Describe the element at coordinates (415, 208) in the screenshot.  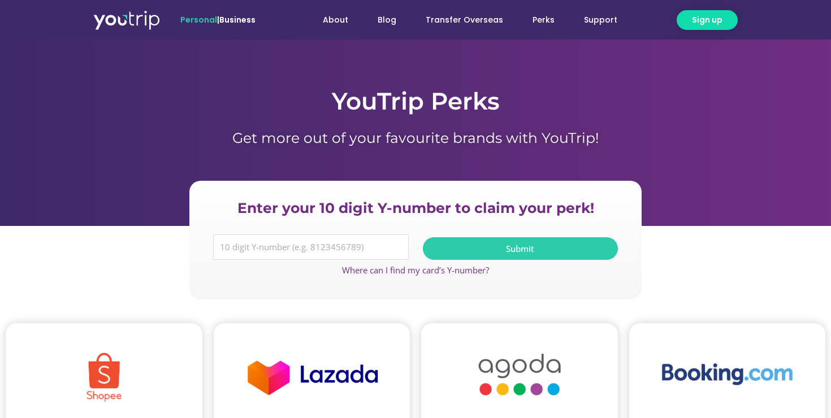
I see `h2: Enter your 10 digit Y-number to claim your perk!` at that location.